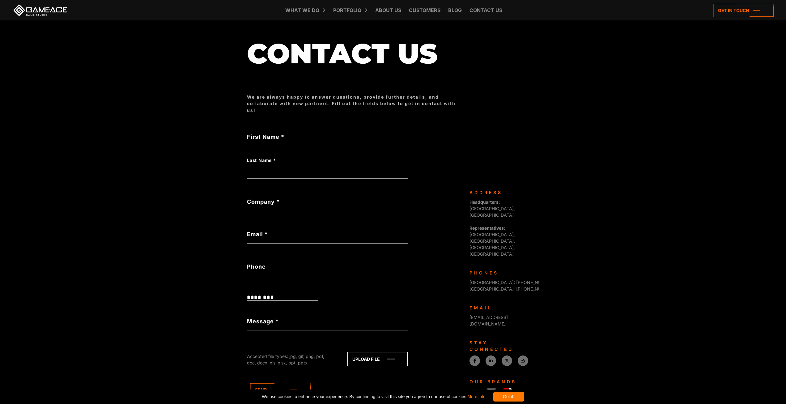 The width and height of the screenshot is (786, 404). I want to click on label: Company *, so click(327, 201).